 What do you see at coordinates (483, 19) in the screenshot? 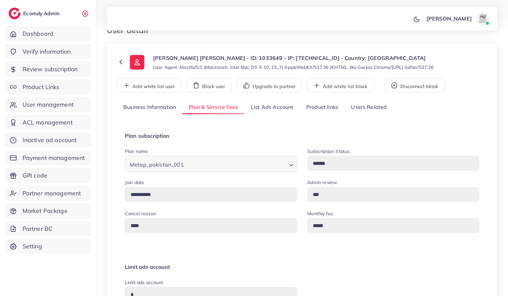
I see `img: avatar` at bounding box center [483, 19].